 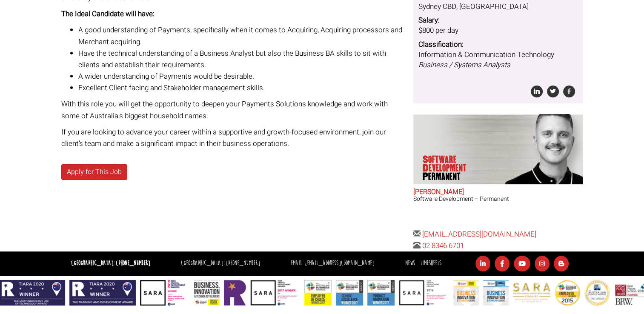 What do you see at coordinates (242, 59) in the screenshot?
I see `li: Have the technical understanding of a Business Analyst but also the Business BA skills to sit wit...` at bounding box center [242, 59].